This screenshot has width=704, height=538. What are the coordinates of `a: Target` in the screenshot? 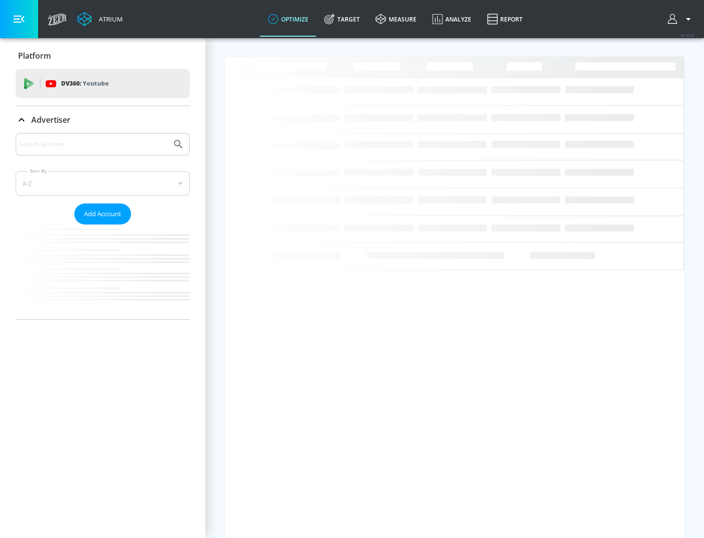 It's located at (342, 19).